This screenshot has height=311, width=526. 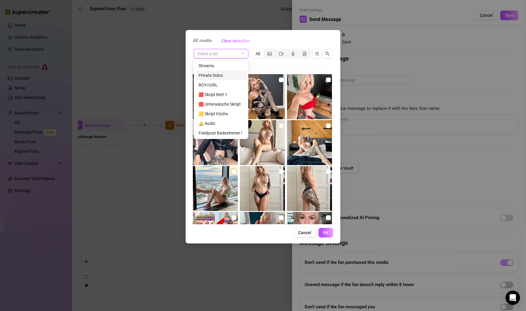 What do you see at coordinates (326, 233) in the screenshot?
I see `button: OK` at bounding box center [326, 233].